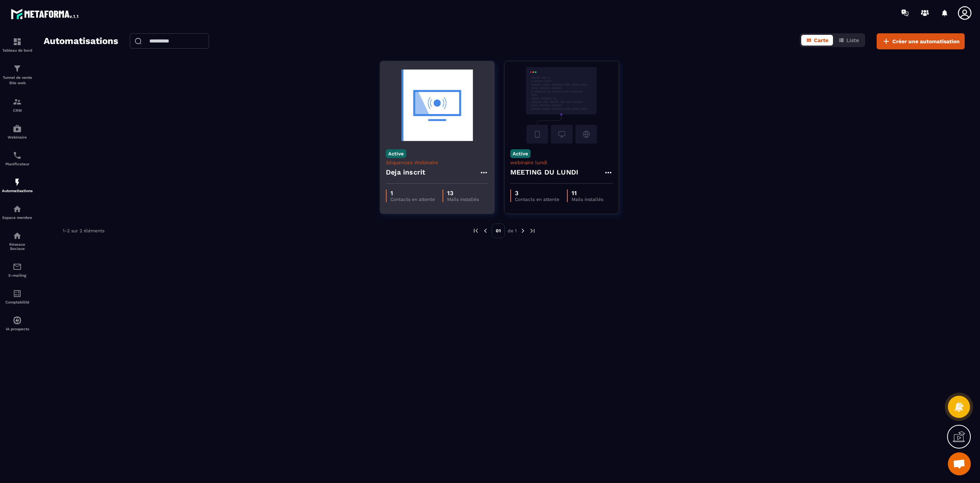 Image resolution: width=980 pixels, height=483 pixels. What do you see at coordinates (17, 110) in the screenshot?
I see `p: CRM` at bounding box center [17, 110].